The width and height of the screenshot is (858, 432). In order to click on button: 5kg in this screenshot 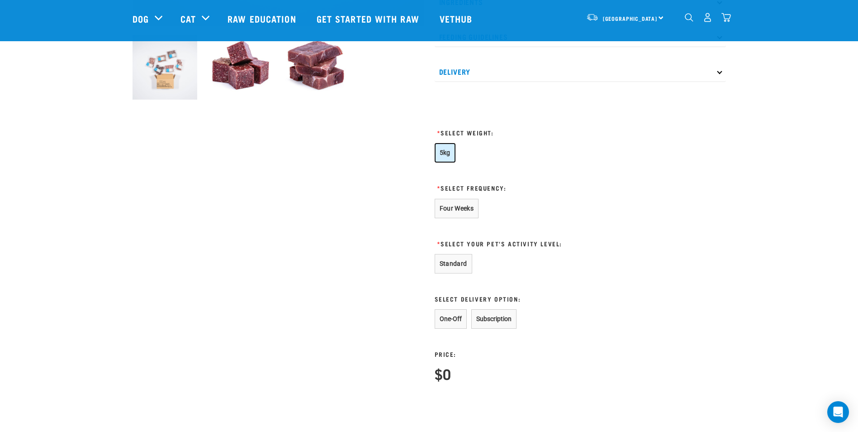, I will do `click(445, 152)`.